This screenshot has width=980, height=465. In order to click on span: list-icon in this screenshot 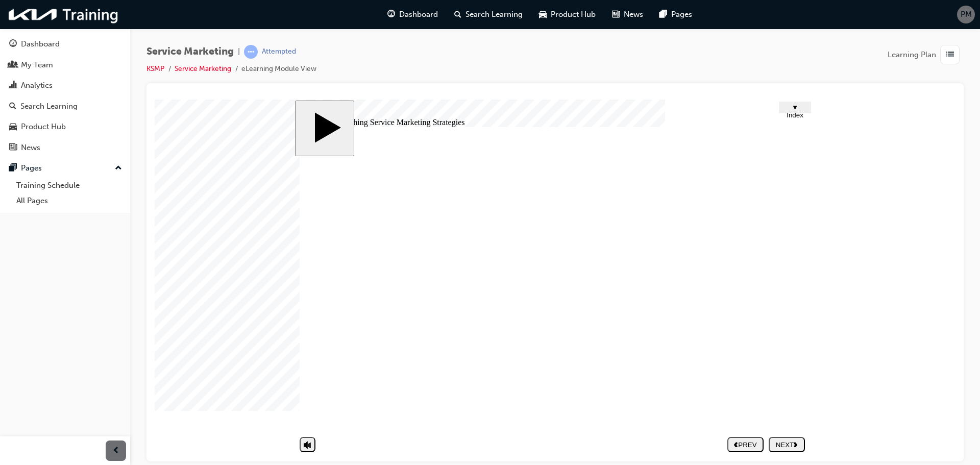, I will do `click(950, 55)`.